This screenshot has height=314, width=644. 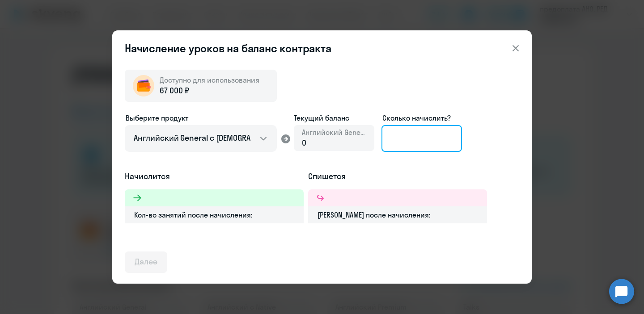 I want to click on span: Доступно для использования, so click(x=209, y=80).